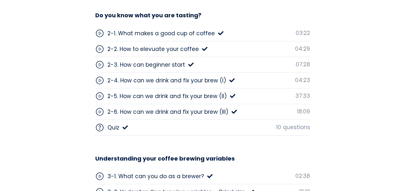 The height and width of the screenshot is (191, 405). What do you see at coordinates (148, 15) in the screenshot?
I see `h3: Do you know what you are tasting?` at bounding box center [148, 15].